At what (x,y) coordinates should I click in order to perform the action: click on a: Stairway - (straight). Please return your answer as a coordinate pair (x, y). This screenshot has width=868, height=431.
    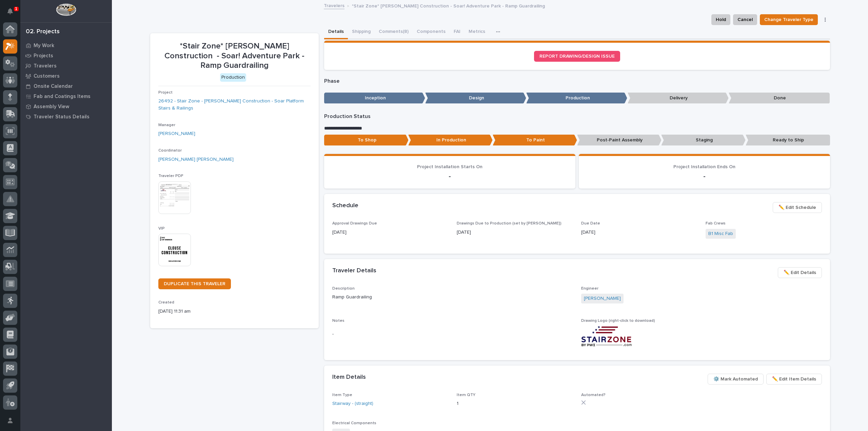
    Looking at the image, I should click on (353, 404).